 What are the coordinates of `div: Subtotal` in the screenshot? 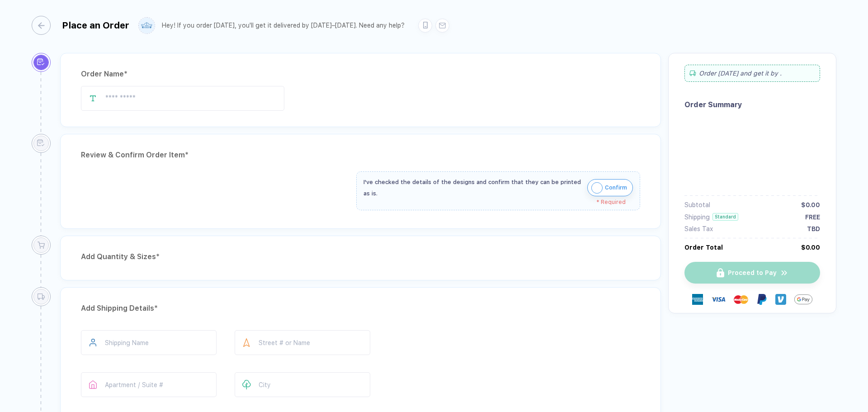 It's located at (697, 204).